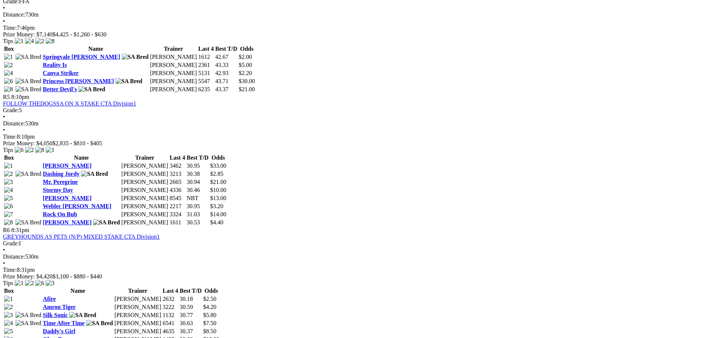 The image size is (701, 338). I want to click on a: FOLLOW THEDOGSSA ON X STAKE CTA Division1, so click(70, 103).